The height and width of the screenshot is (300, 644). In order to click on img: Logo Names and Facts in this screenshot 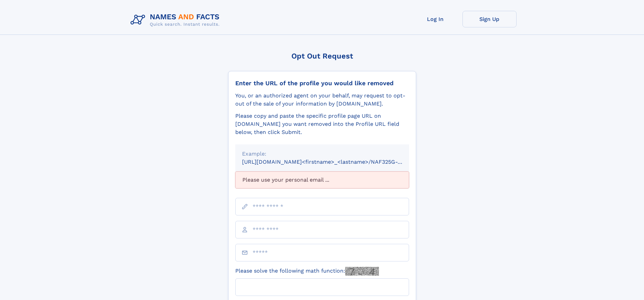, I will do `click(177, 20)`.